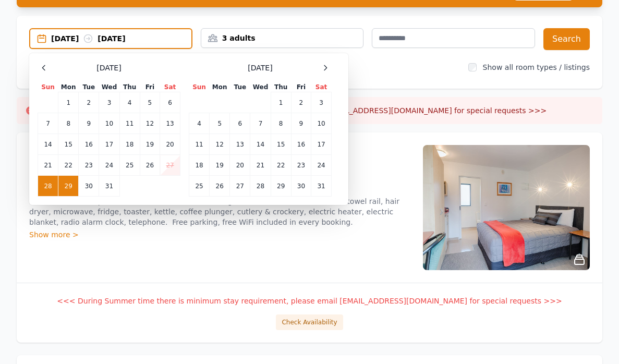 This screenshot has width=619, height=364. Describe the element at coordinates (282, 38) in the screenshot. I see `div: 3 adults` at that location.